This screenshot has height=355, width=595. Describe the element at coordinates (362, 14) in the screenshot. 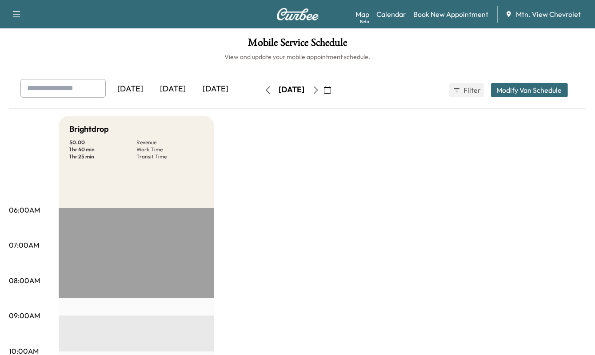

I see `a: MapBeta` at that location.